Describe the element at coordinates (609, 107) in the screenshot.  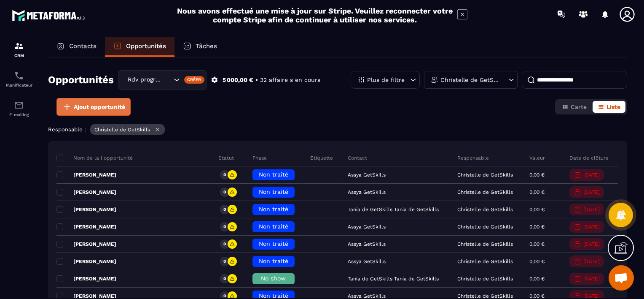
I see `button: Liste` at that location.